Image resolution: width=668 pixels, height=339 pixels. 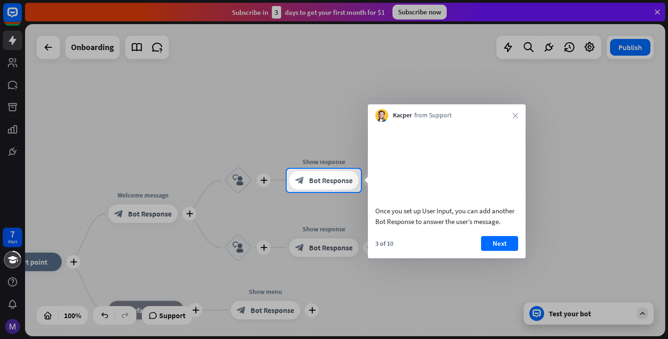 What do you see at coordinates (515, 115) in the screenshot?
I see `i: close` at bounding box center [515, 115].